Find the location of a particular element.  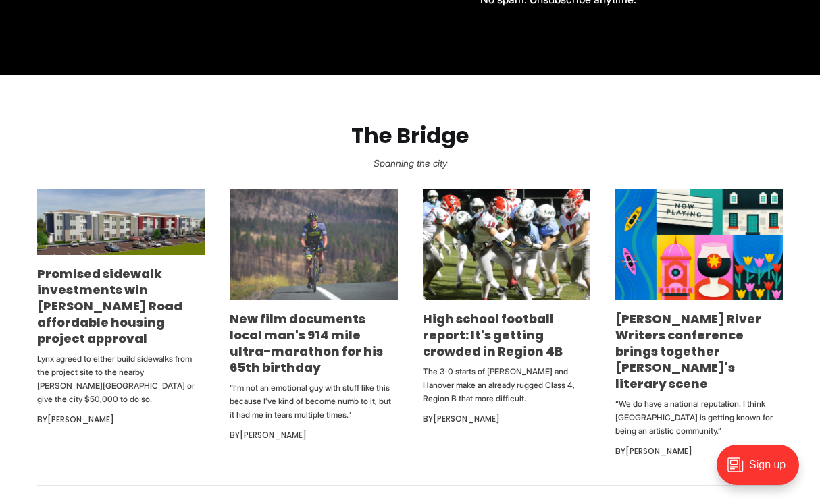

p: Spanning the city is located at coordinates (410, 163).